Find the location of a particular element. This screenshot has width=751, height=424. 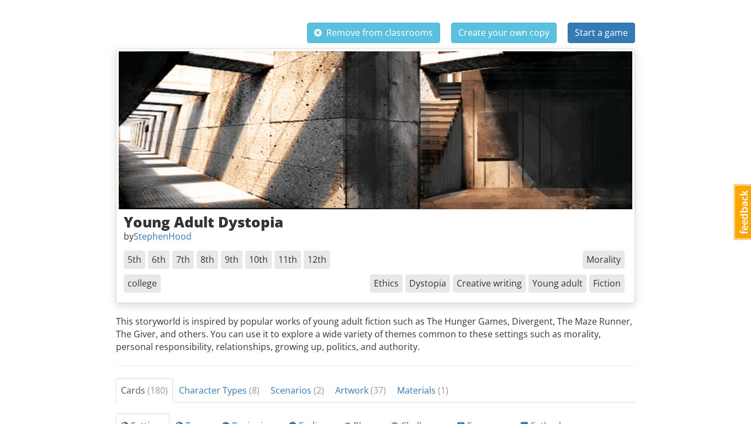

span: college is located at coordinates (142, 283).